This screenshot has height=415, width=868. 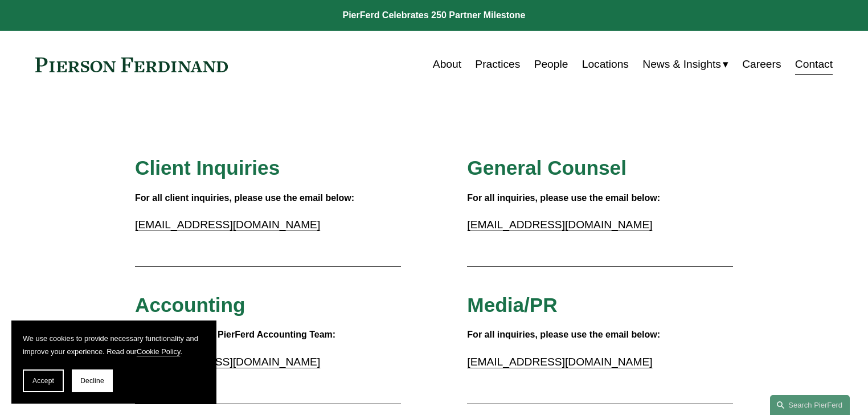 I want to click on p: We use cookies to provide necessary functionality and improve your experience. Read our ., so click(x=114, y=345).